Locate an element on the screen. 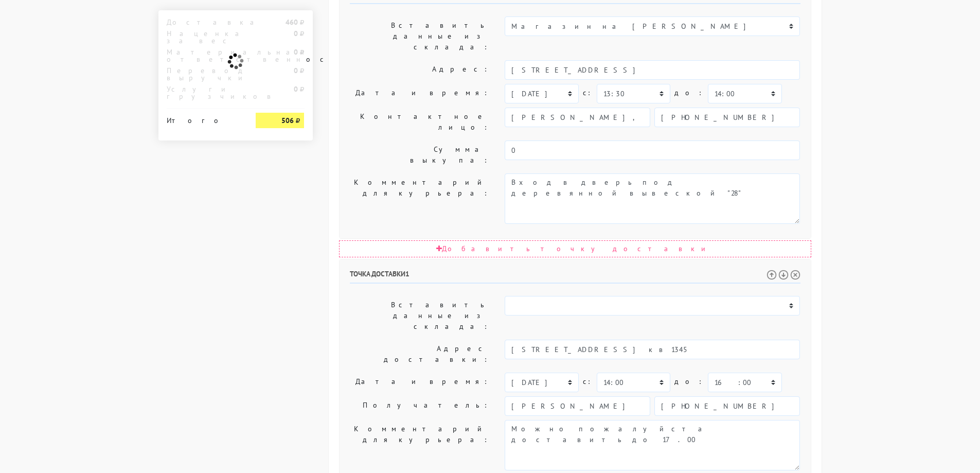  div: Наценка за вес is located at coordinates (204, 37).